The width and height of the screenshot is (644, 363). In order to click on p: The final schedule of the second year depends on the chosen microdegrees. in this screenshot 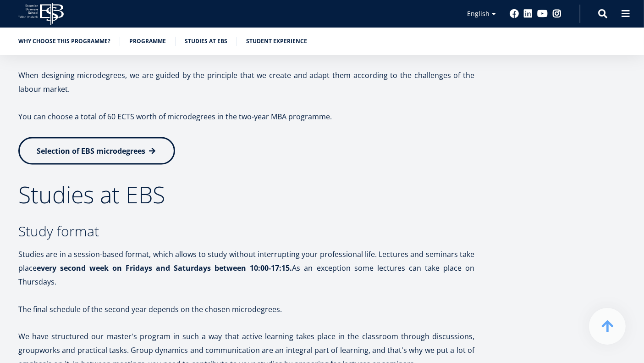, I will do `click(246, 309)`.